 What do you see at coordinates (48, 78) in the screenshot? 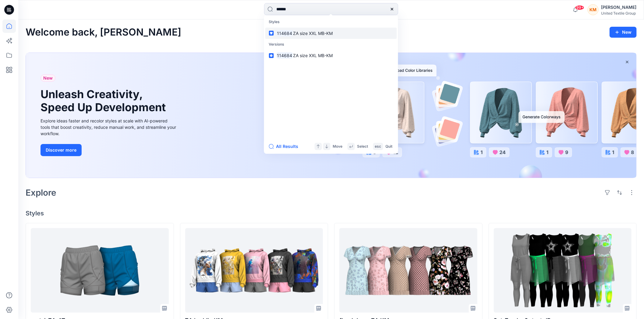
I see `span: New` at bounding box center [48, 78].